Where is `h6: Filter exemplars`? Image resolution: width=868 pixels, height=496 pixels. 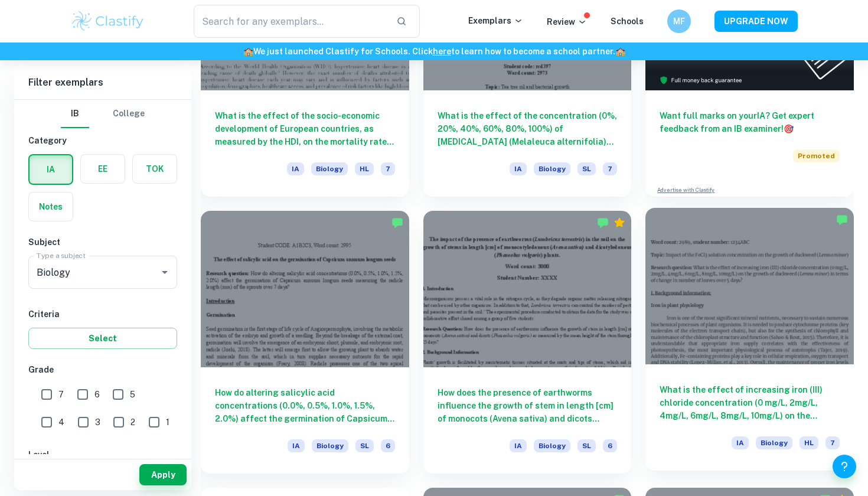
h6: Filter exemplars is located at coordinates (102, 83).